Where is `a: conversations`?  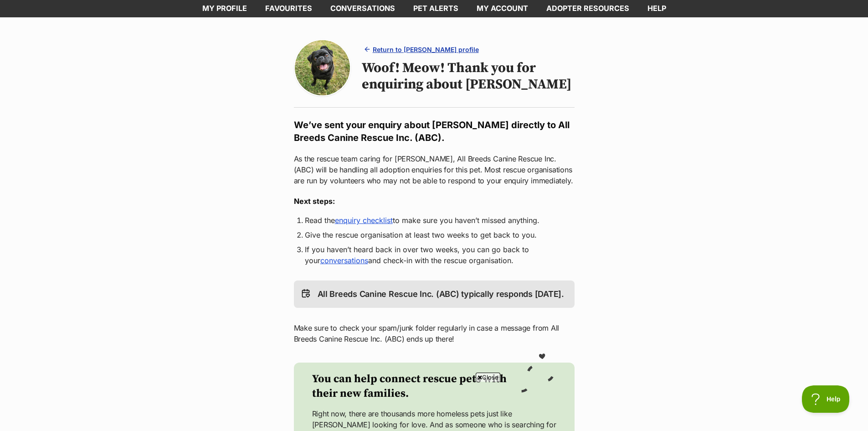
a: conversations is located at coordinates (344, 261).